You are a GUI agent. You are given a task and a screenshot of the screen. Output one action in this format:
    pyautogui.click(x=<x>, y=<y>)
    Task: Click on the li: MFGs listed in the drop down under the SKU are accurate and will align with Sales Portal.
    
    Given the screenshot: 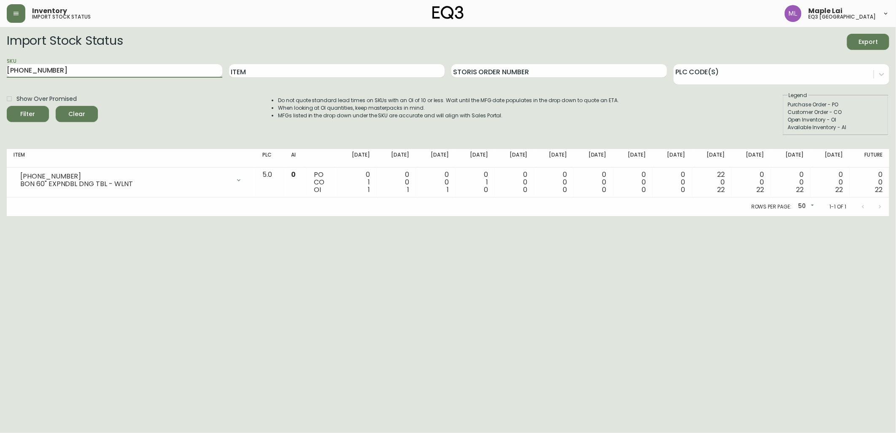 What is the action you would take?
    pyautogui.click(x=448, y=116)
    